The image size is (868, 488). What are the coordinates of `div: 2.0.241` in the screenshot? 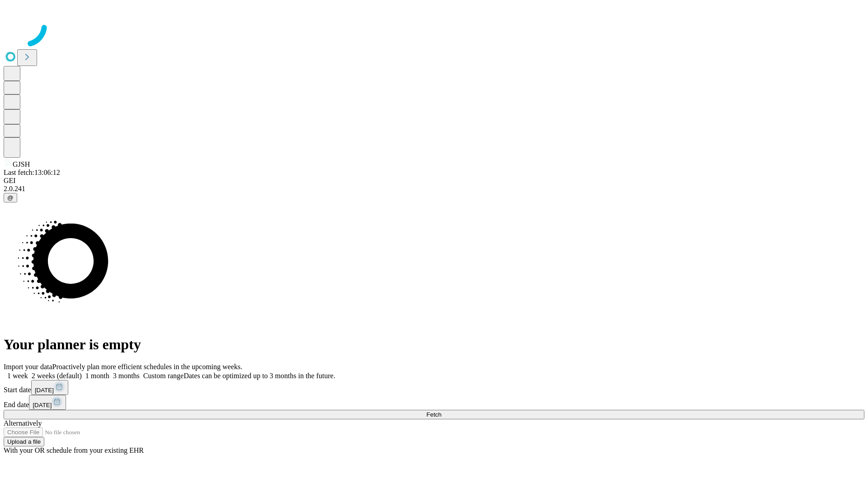 It's located at (434, 189).